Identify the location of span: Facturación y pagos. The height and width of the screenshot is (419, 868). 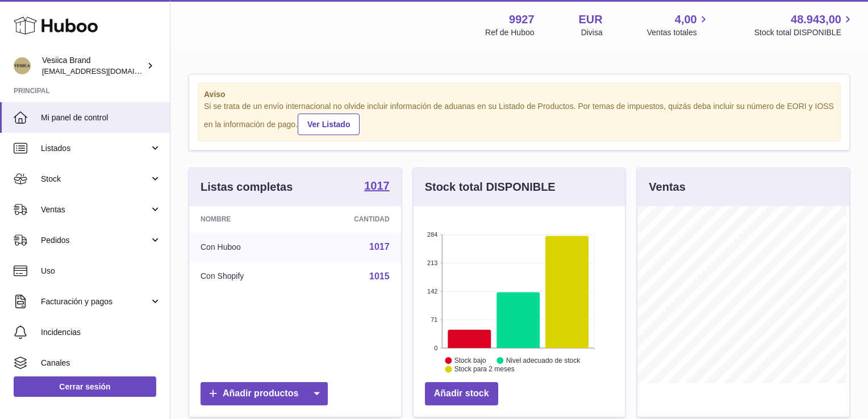
(95, 301).